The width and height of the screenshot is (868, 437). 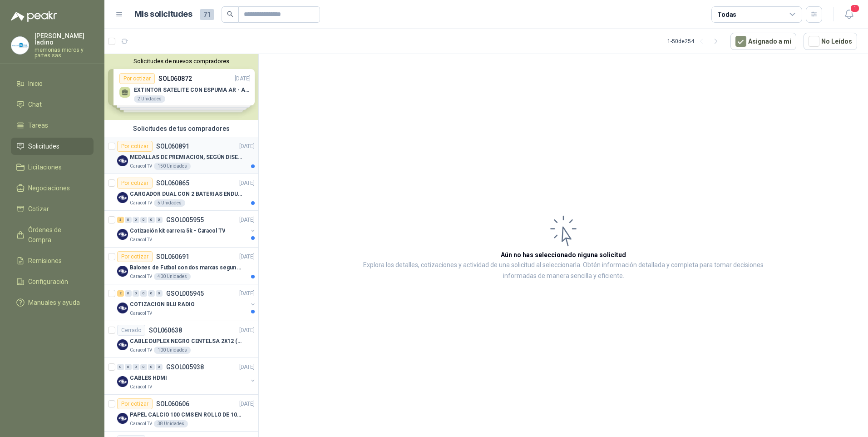 What do you see at coordinates (52, 167) in the screenshot?
I see `a: Licitaciones` at bounding box center [52, 167].